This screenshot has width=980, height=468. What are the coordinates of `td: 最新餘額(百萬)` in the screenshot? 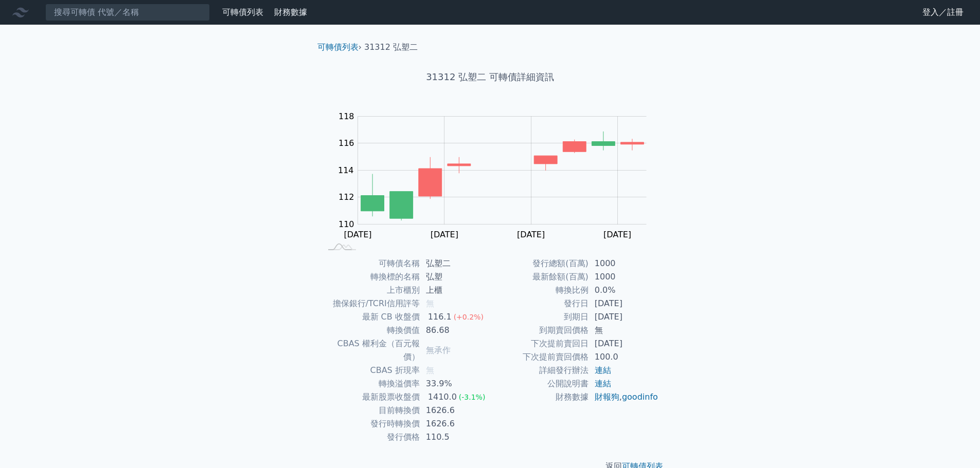 It's located at (539, 277).